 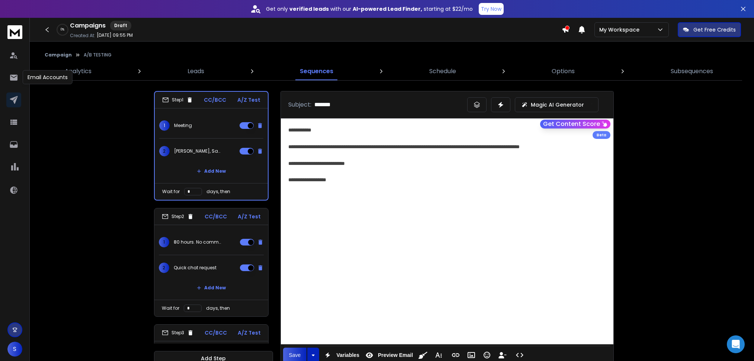 I want to click on p: Get Free Credits, so click(x=714, y=30).